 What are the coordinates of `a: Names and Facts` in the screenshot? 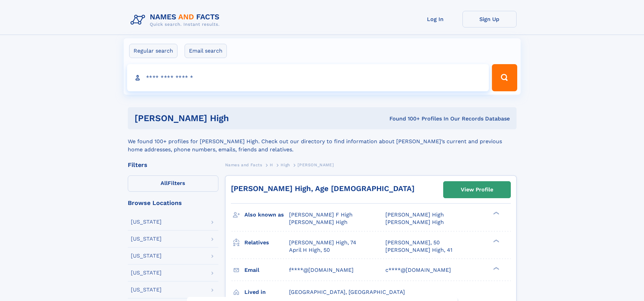 It's located at (244, 164).